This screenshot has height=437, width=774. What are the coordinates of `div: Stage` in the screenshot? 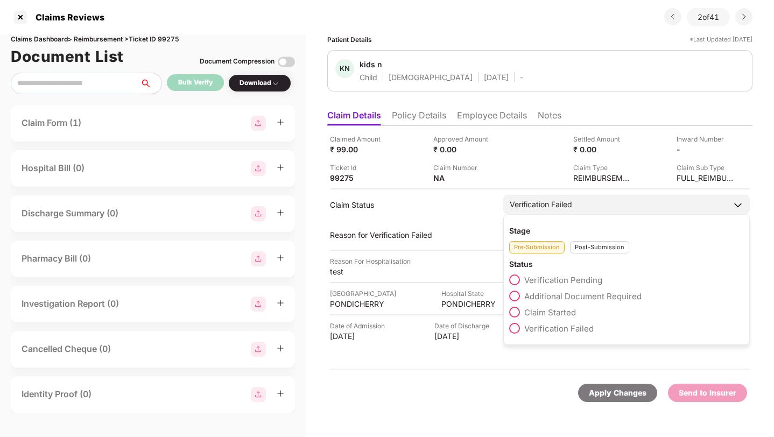 It's located at (626, 230).